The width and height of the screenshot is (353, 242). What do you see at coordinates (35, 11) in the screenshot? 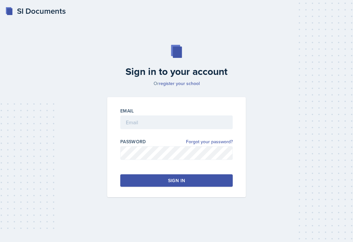
I see `div: SI Documents` at bounding box center [35, 11].